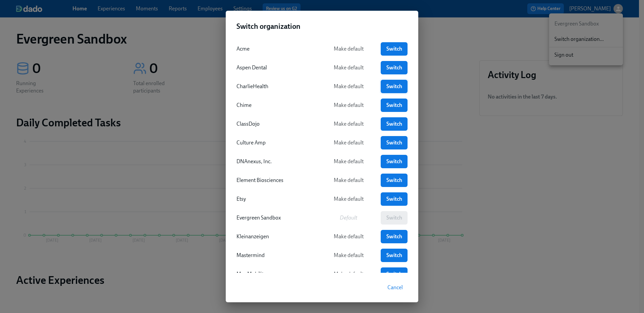 This screenshot has height=313, width=644. Describe the element at coordinates (276, 143) in the screenshot. I see `div: Culture Amp` at that location.